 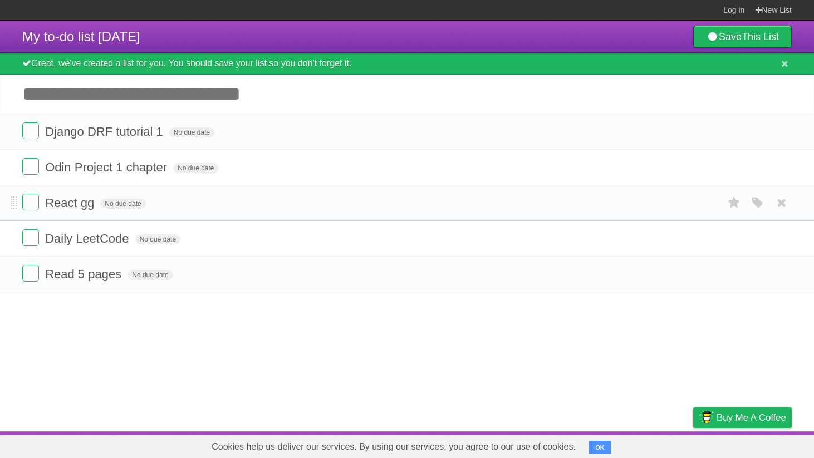 What do you see at coordinates (600, 448) in the screenshot?
I see `button: OK` at bounding box center [600, 448].